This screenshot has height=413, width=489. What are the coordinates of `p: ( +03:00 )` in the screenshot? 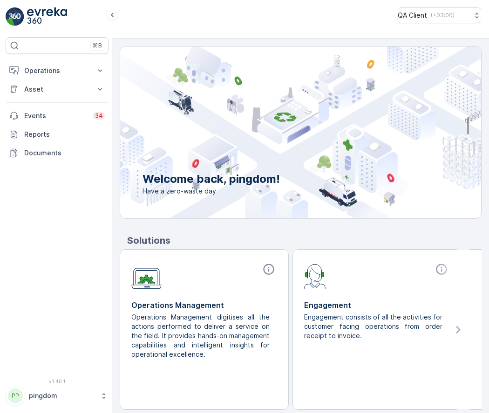 It's located at (442, 15).